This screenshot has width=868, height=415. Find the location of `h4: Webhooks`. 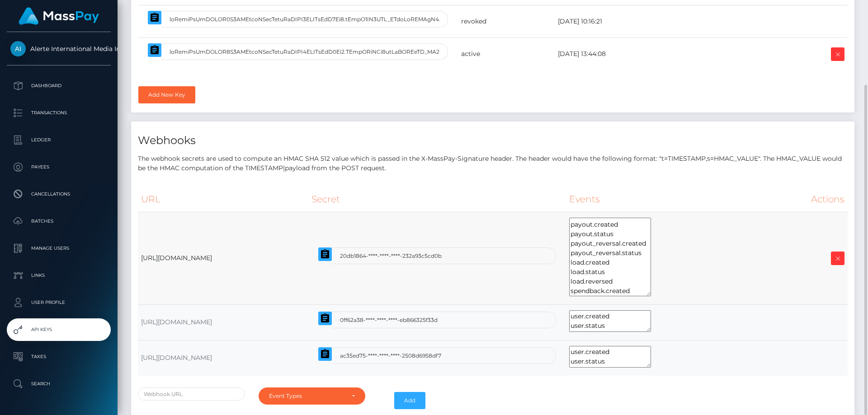

h4: Webhooks is located at coordinates (493, 141).